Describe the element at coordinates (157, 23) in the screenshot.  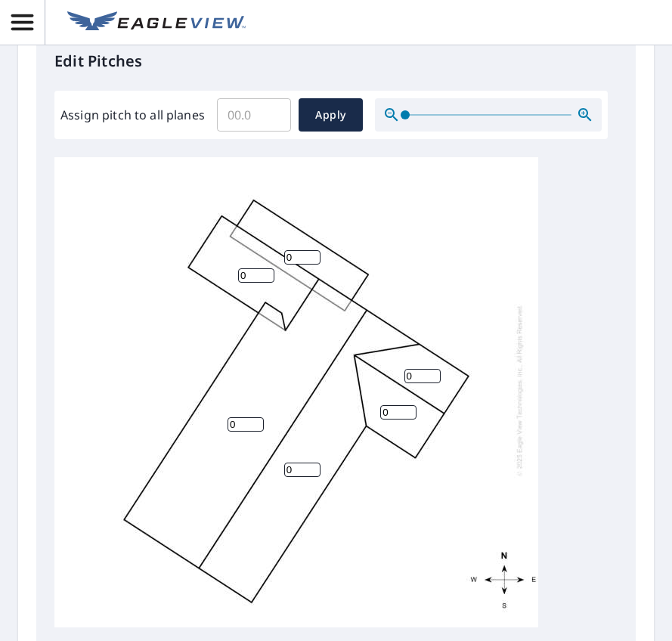
I see `img: EV Logo` at that location.